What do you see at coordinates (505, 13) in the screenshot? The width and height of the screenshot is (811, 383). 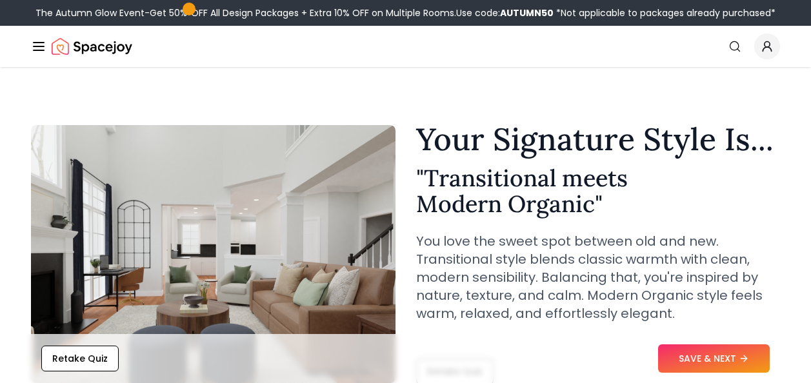 I see `span: Use code:` at bounding box center [505, 13].